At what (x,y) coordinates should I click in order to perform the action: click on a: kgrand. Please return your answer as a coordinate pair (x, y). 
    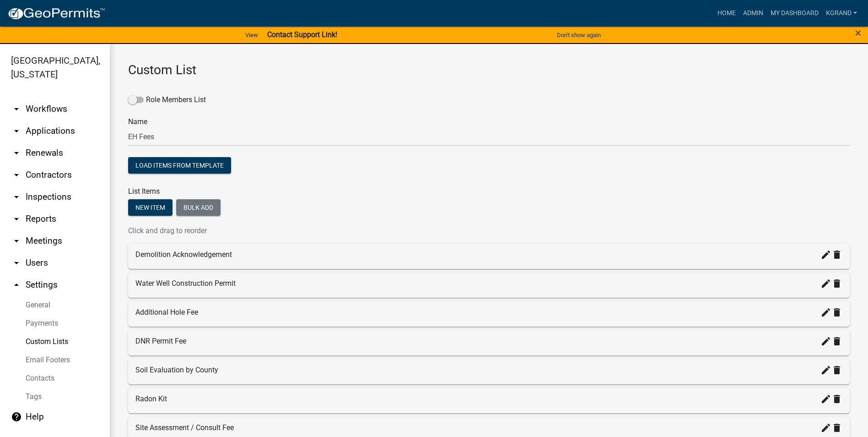
    Looking at the image, I should click on (841, 13).